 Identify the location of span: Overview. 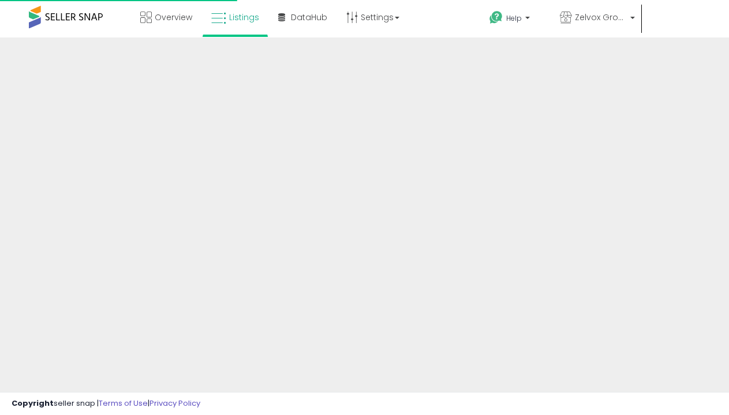
(173, 17).